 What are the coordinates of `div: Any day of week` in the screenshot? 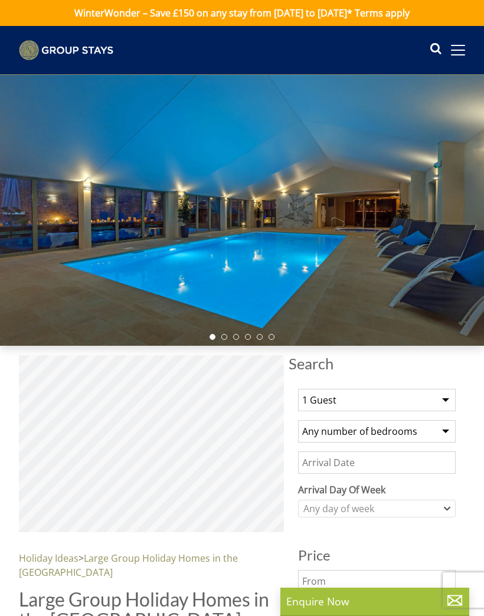 It's located at (370, 508).